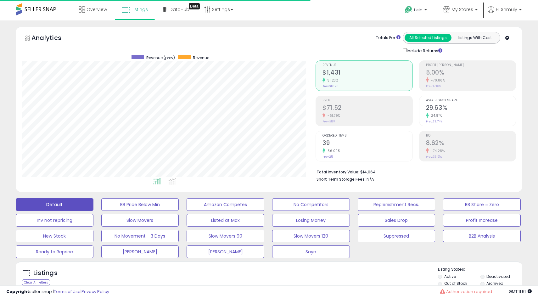 The image size is (538, 298). I want to click on span: N/A, so click(370, 179).